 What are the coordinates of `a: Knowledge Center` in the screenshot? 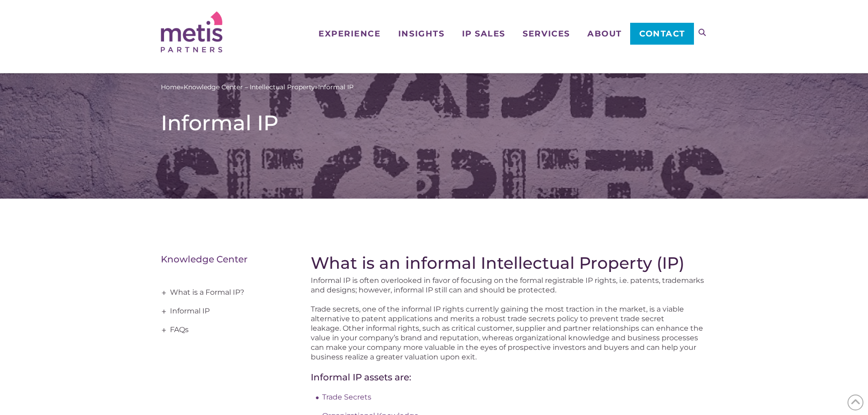 It's located at (204, 259).